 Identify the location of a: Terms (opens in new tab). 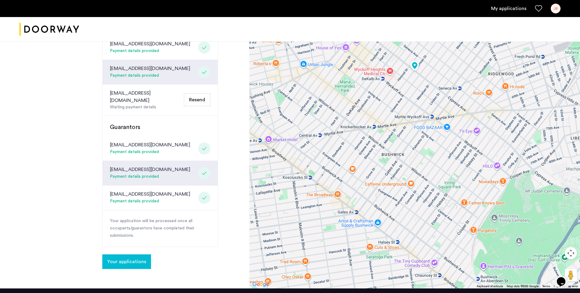
(546, 286).